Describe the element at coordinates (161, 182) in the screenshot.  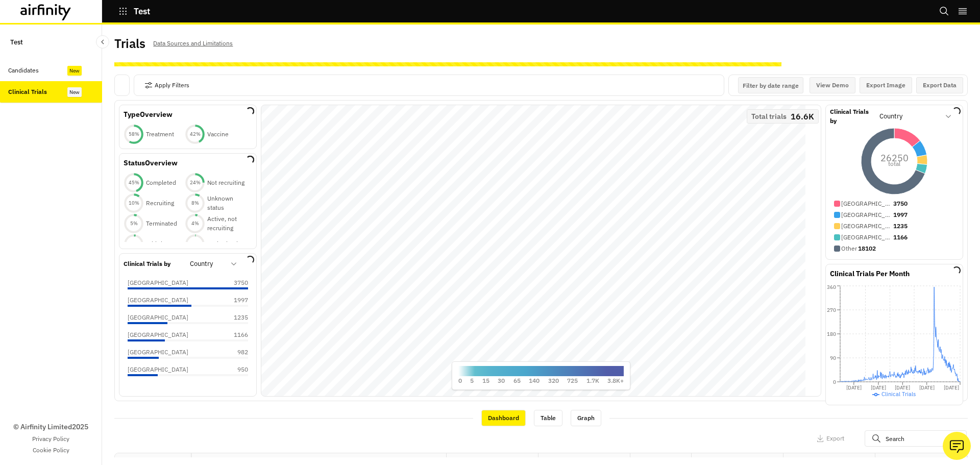
I see `p: Completed` at that location.